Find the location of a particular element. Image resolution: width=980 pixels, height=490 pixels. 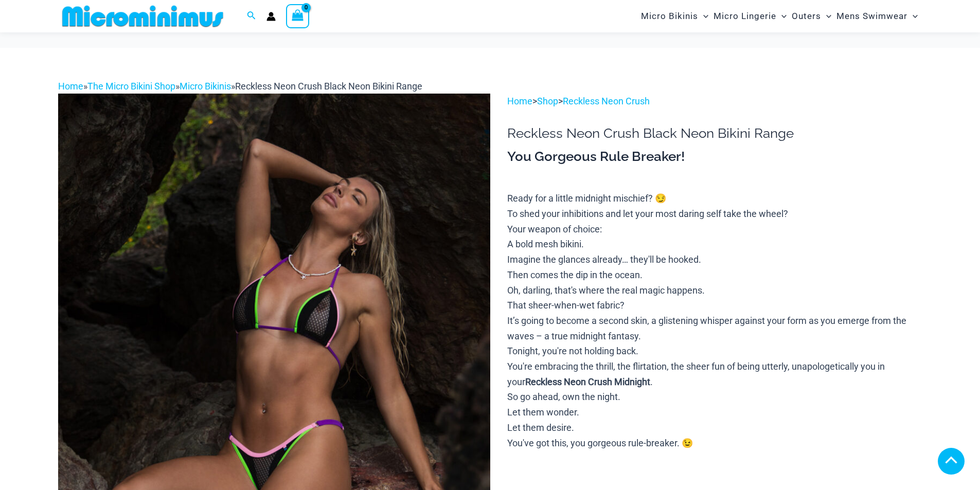

a: Reckless Neon Crush is located at coordinates (606, 101).